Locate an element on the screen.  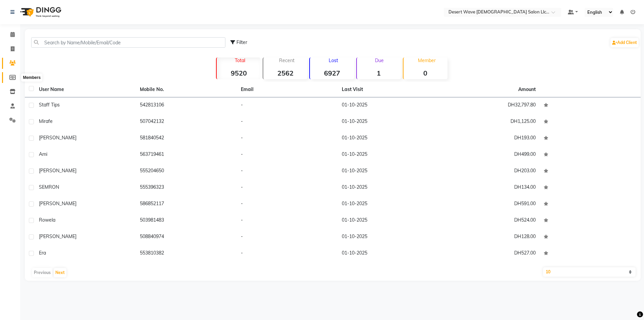
td: DH193.00 is located at coordinates (489, 138).